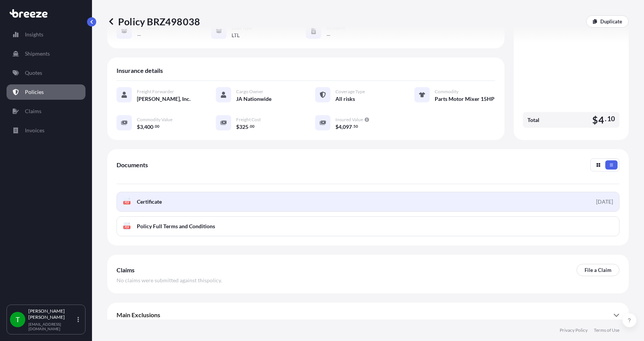  I want to click on span: T, so click(17, 320).